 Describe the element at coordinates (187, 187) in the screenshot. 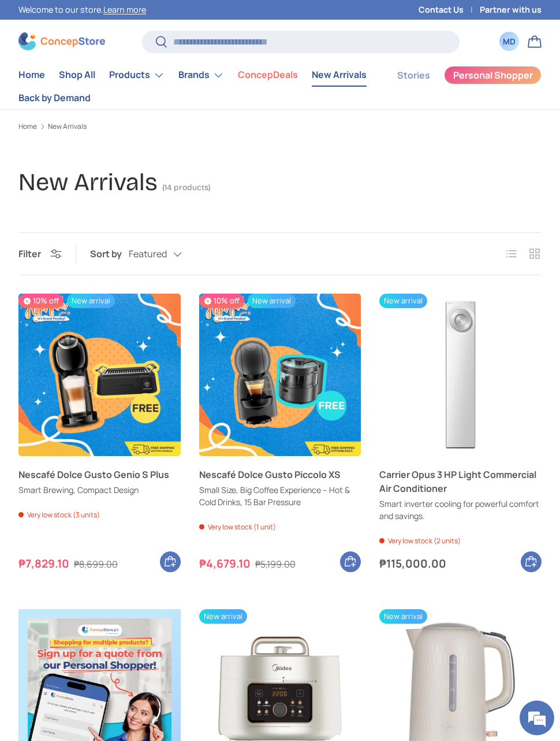

I see `span: (14 products)` at that location.